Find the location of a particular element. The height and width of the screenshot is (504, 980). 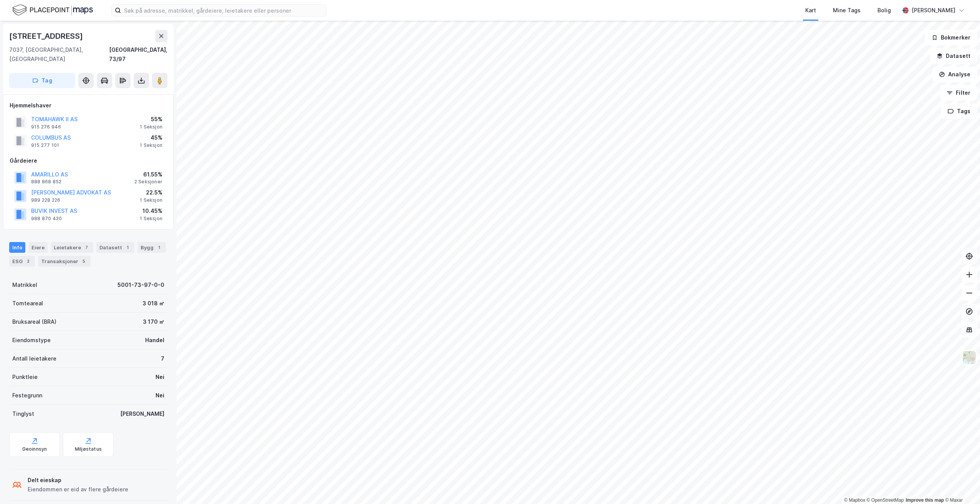

div: 45% is located at coordinates (151, 138).